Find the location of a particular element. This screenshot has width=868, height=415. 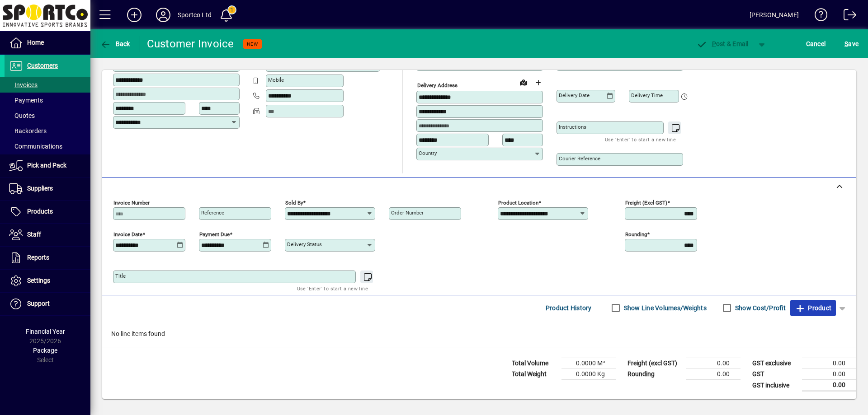

div: Customer Invoice is located at coordinates (190, 44).